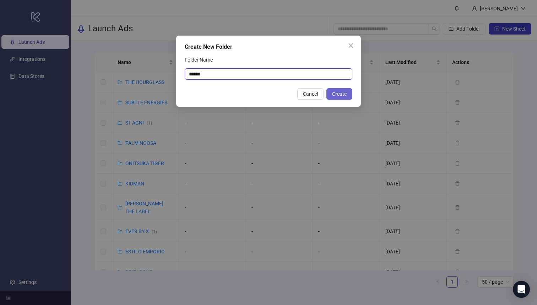 The image size is (537, 305). I want to click on span: Cancel, so click(311, 94).